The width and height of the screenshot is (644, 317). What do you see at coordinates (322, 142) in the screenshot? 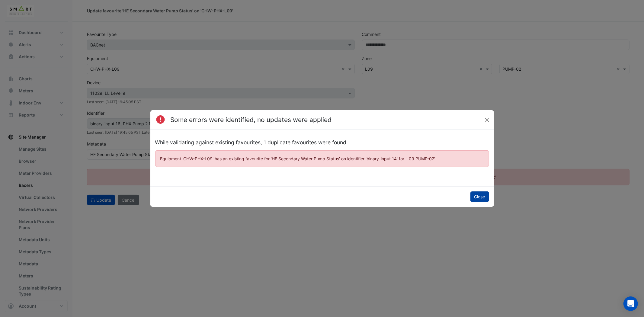
I see `h5: While validating against existing favourites, 1 duplicate favourites were found` at bounding box center [322, 142].